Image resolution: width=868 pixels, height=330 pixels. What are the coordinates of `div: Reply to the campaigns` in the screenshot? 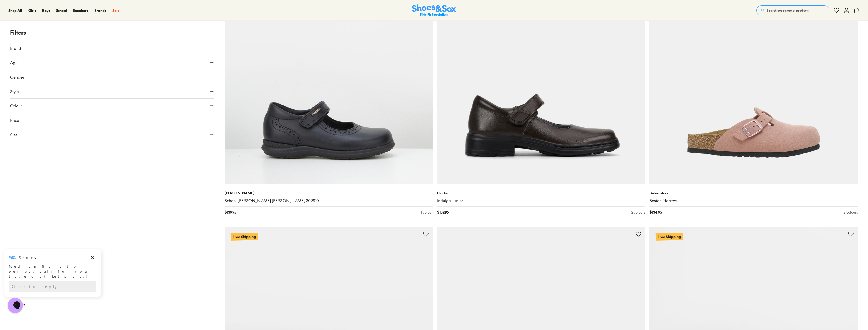 It's located at (52, 39).